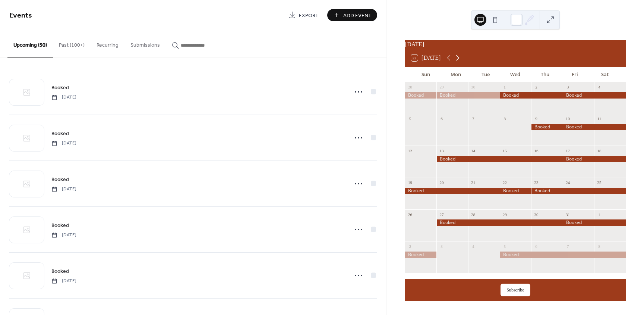 This screenshot has width=644, height=315. Describe the element at coordinates (505, 182) in the screenshot. I see `div: 22` at that location.